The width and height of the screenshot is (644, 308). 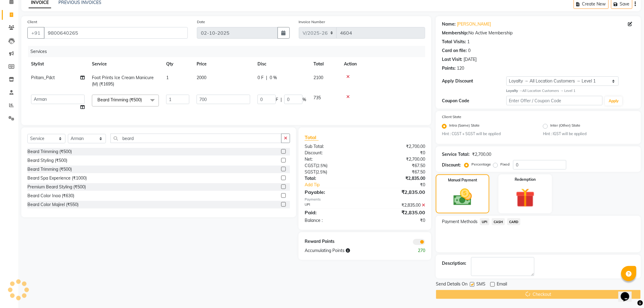 What do you see at coordinates (43, 77) in the screenshot?
I see `span: Pritam_Pdct` at bounding box center [43, 77].